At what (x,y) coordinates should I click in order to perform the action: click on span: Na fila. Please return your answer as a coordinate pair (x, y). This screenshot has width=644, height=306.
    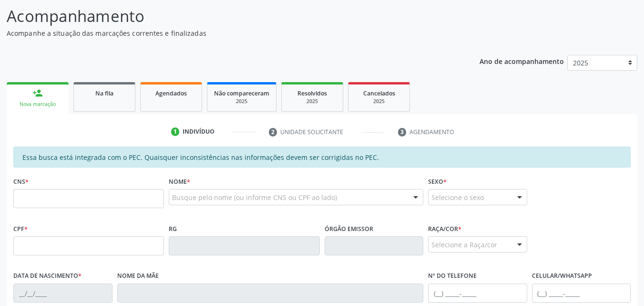
    Looking at the image, I should click on (104, 93).